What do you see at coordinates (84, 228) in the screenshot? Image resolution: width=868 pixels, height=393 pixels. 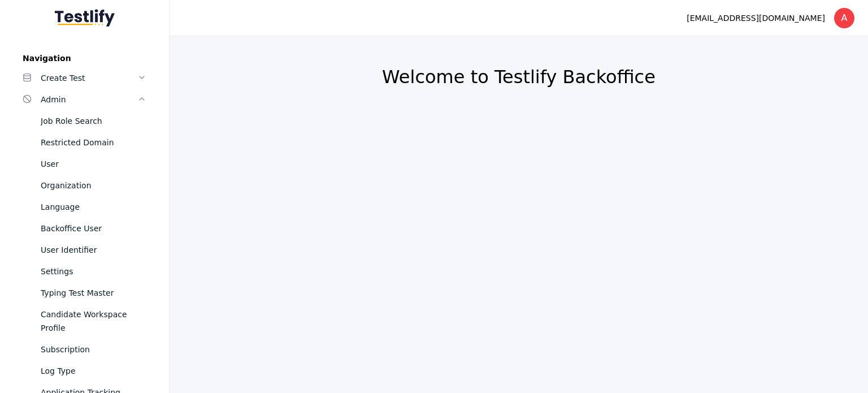 I see `a: Backoffice User` at bounding box center [84, 228].